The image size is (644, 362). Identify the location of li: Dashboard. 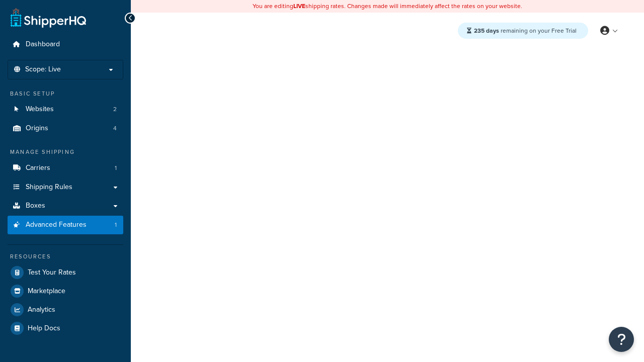
(65, 44).